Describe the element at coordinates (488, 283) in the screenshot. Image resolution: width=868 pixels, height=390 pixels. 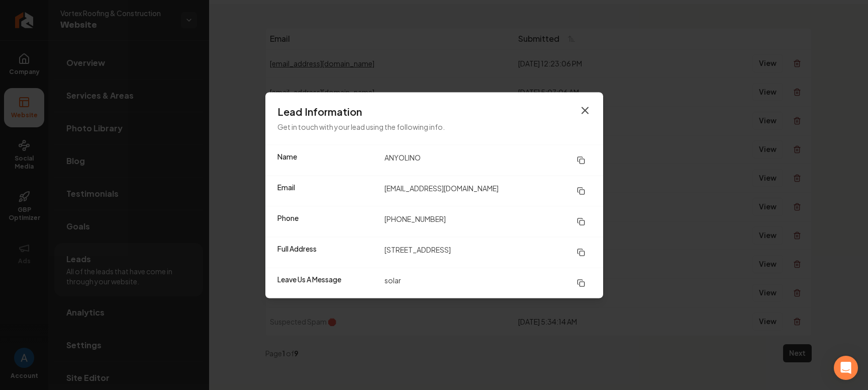
I see `dd: solar` at that location.